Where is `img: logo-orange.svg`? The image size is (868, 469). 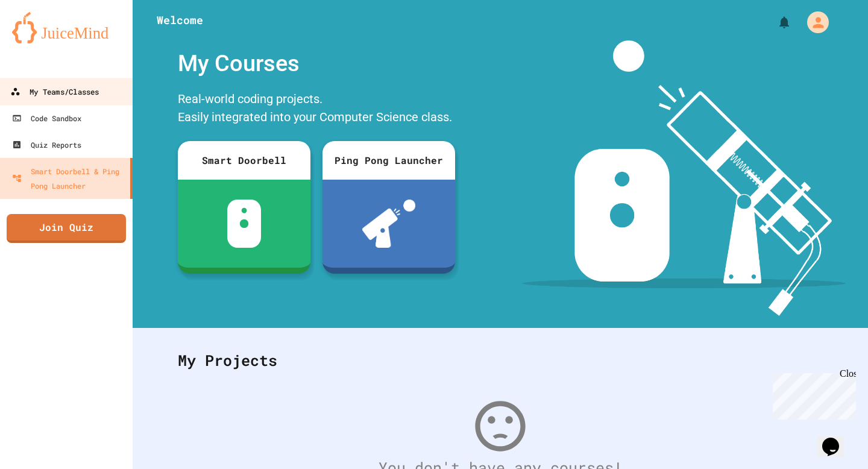 img: logo-orange.svg is located at coordinates (66, 28).